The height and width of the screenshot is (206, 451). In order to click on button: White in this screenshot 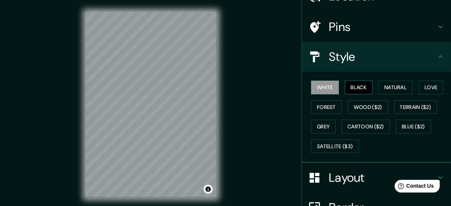, I will do `click(325, 87)`.